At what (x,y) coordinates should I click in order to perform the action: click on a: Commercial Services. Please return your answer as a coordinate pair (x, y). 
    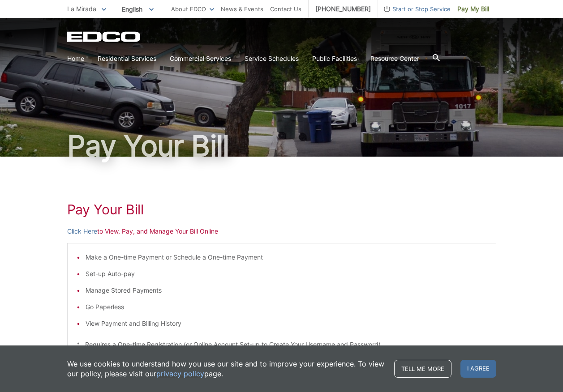
    Looking at the image, I should click on (200, 59).